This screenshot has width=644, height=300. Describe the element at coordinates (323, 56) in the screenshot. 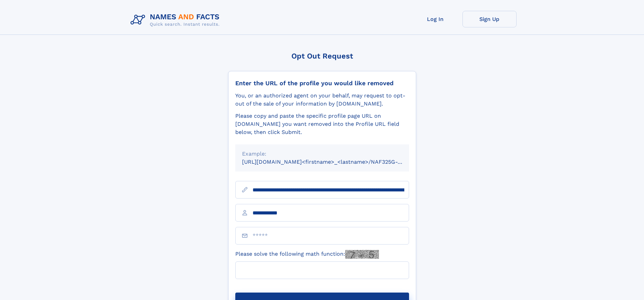

I see `div: Opt Out Request` at that location.